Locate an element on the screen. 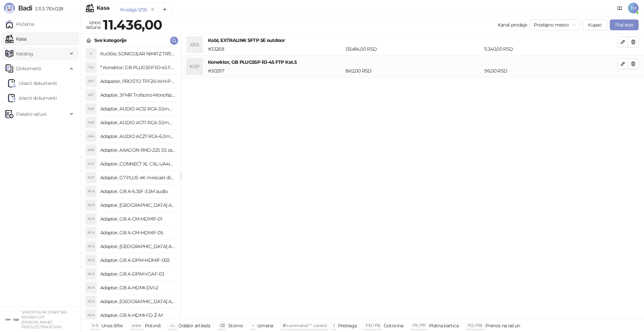 The width and height of the screenshot is (644, 332). div: APT is located at coordinates (91, 81).